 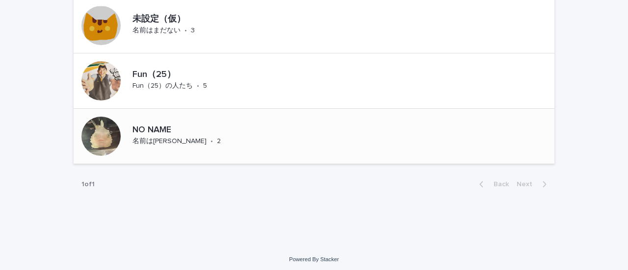 What do you see at coordinates (190, 20) in the screenshot?
I see `p: 未設定（仮）` at bounding box center [190, 20].